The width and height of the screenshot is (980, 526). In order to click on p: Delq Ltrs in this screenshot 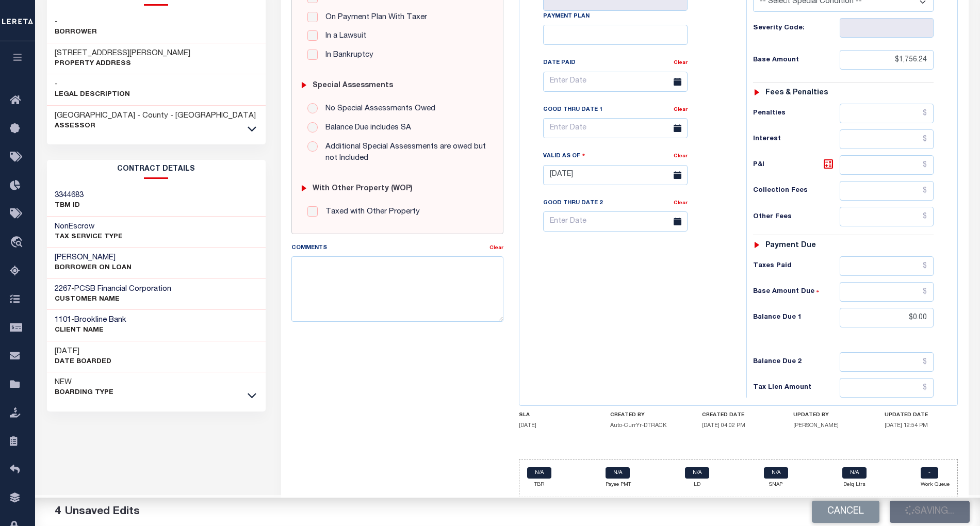, I will do `click(854, 485)`.